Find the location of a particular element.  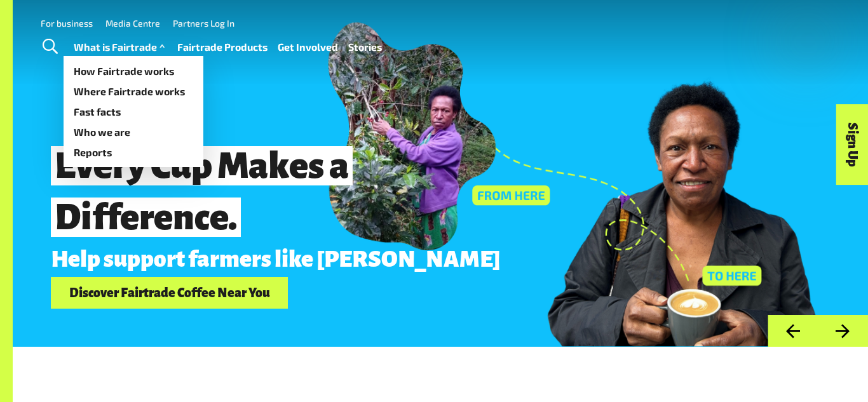

a: Who we are is located at coordinates (133, 132).